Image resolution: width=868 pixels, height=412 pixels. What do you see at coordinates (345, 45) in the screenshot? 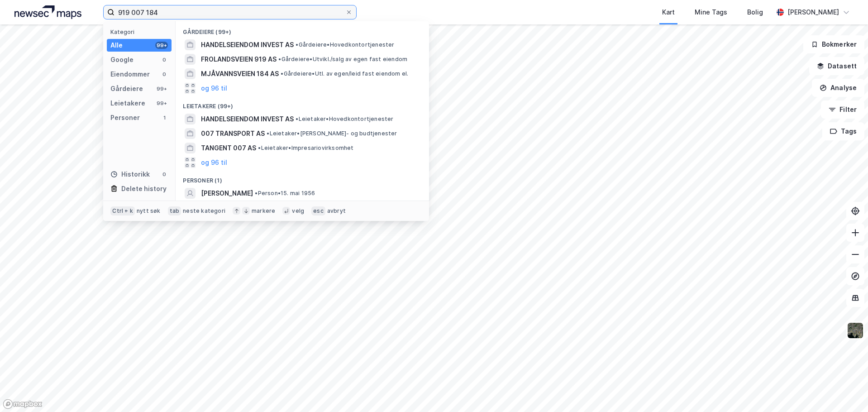
I see `span: Gårdeiere • Hovedkontortjenester` at bounding box center [345, 45].